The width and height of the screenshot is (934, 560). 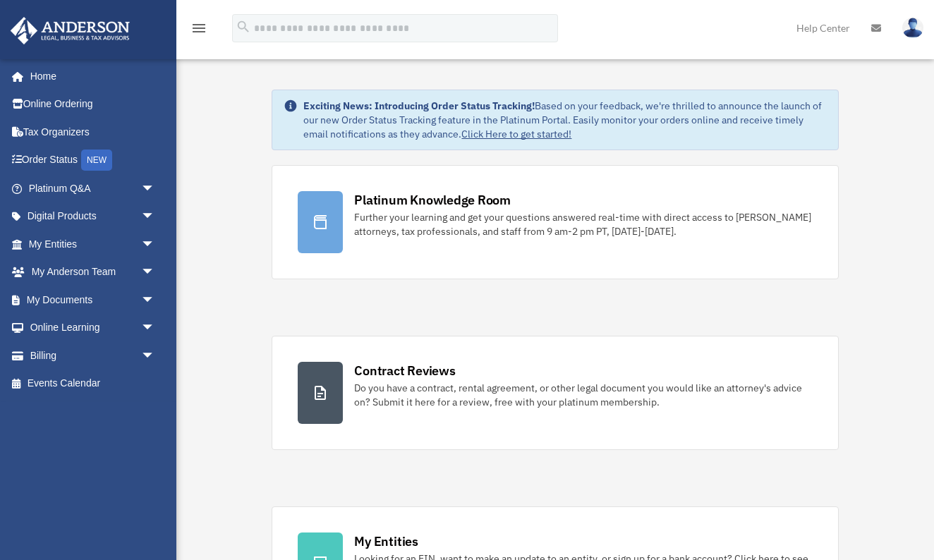 I want to click on div: Do you have a contract, rental agreement, or other legal document you would like an attorney's ad..., so click(x=583, y=395).